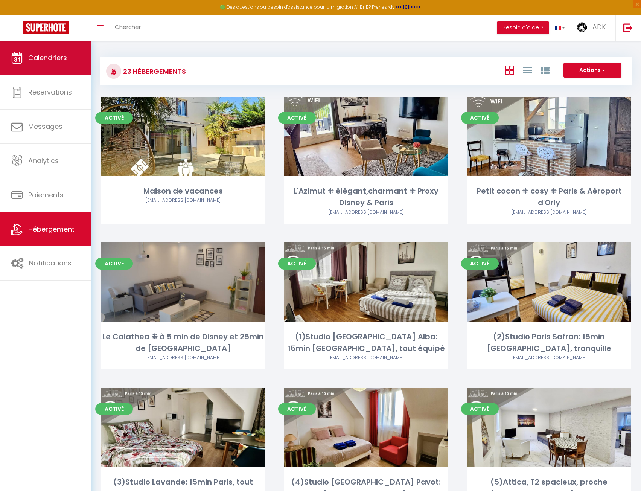 This screenshot has height=491, width=641. Describe the element at coordinates (523, 28) in the screenshot. I see `button: Besoin d'aide ?` at that location.